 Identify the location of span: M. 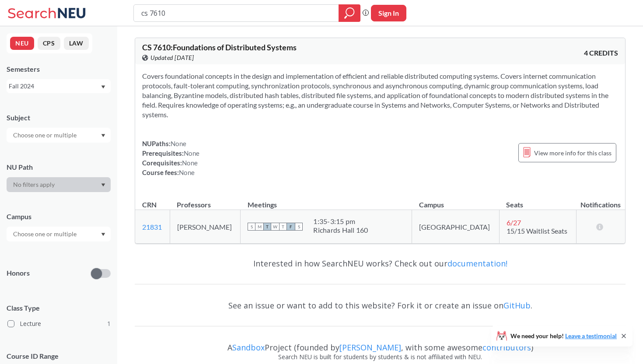
(259, 226).